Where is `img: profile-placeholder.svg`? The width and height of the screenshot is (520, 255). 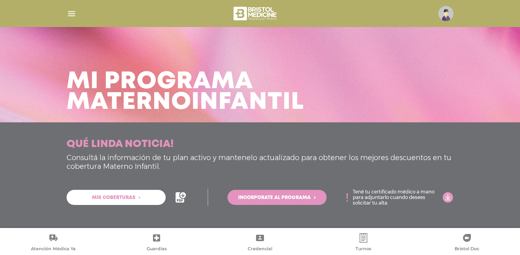 img: profile-placeholder.svg is located at coordinates (446, 13).